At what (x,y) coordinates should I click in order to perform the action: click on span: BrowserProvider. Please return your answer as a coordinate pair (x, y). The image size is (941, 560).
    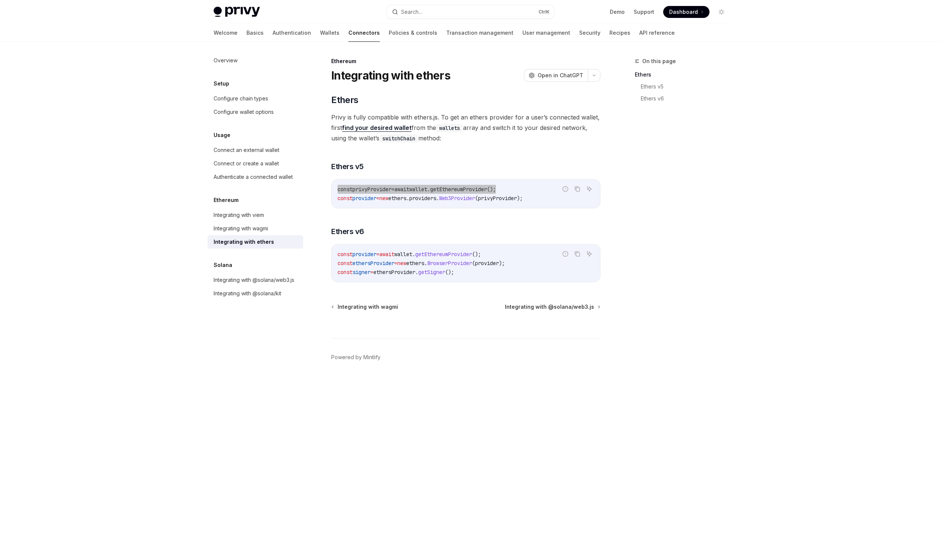
    Looking at the image, I should click on (450, 263).